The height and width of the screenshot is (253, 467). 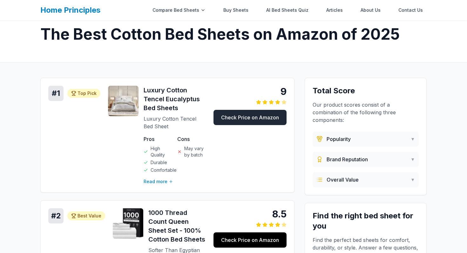 I want to click on a: Home Principles, so click(x=70, y=10).